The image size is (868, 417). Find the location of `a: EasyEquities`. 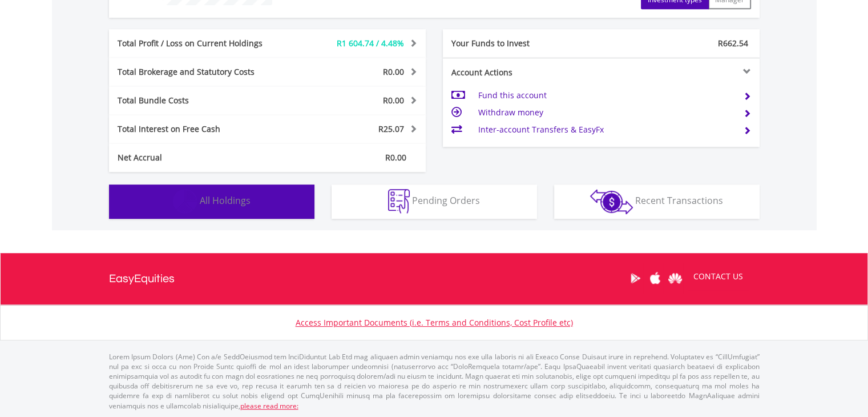

a: EasyEquities is located at coordinates (142, 279).